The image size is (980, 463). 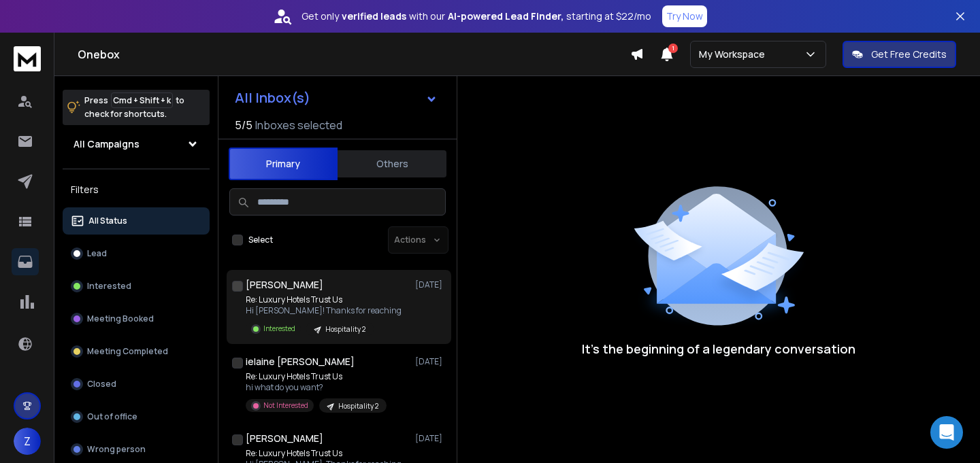 What do you see at coordinates (272, 98) in the screenshot?
I see `h1: All Inbox(s)` at bounding box center [272, 98].